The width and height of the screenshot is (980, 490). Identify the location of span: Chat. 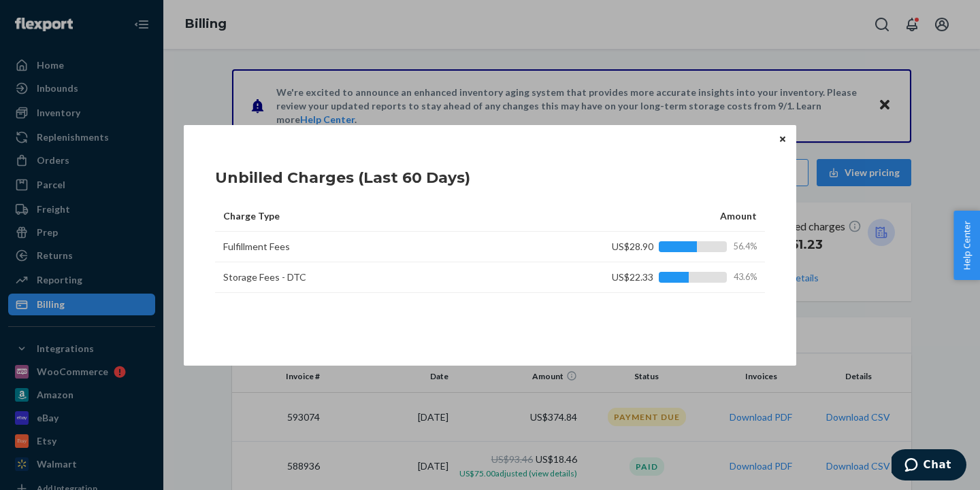
(45, 16).